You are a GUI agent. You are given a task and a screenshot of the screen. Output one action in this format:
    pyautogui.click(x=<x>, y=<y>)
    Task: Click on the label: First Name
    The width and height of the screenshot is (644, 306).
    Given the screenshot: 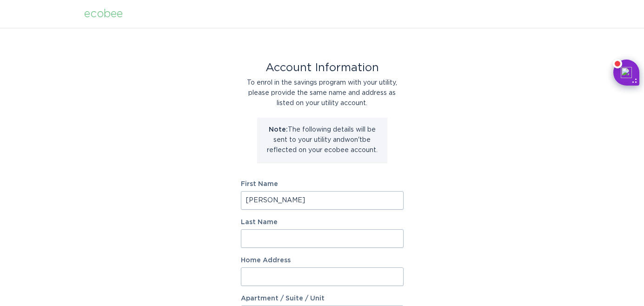 What is the action you would take?
    pyautogui.click(x=322, y=184)
    